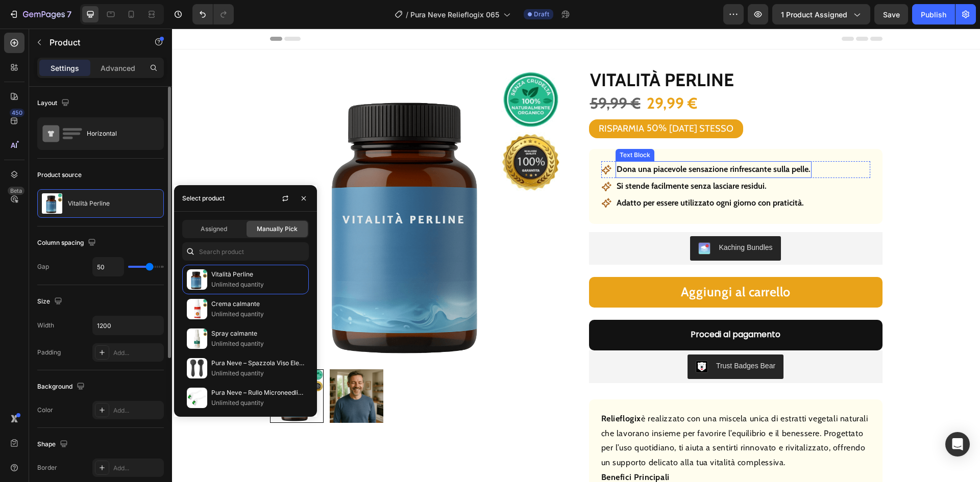 Image resolution: width=980 pixels, height=482 pixels. What do you see at coordinates (47, 468) in the screenshot?
I see `div: Border` at bounding box center [47, 468].